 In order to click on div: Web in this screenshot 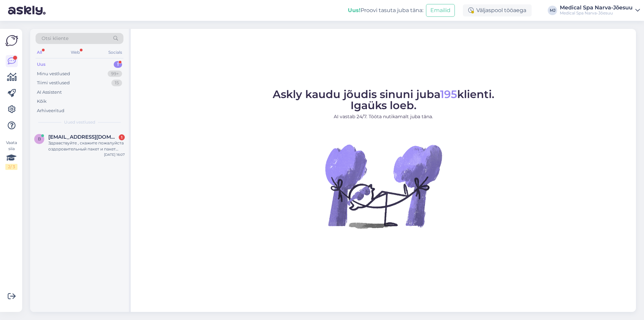, I will do `click(75, 53)`.